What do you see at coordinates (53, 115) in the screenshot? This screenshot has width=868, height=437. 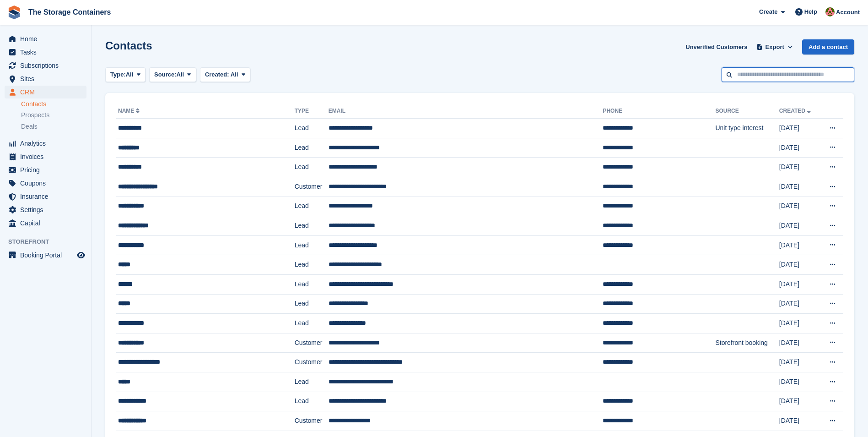 I see `a: Prospects` at bounding box center [53, 115].